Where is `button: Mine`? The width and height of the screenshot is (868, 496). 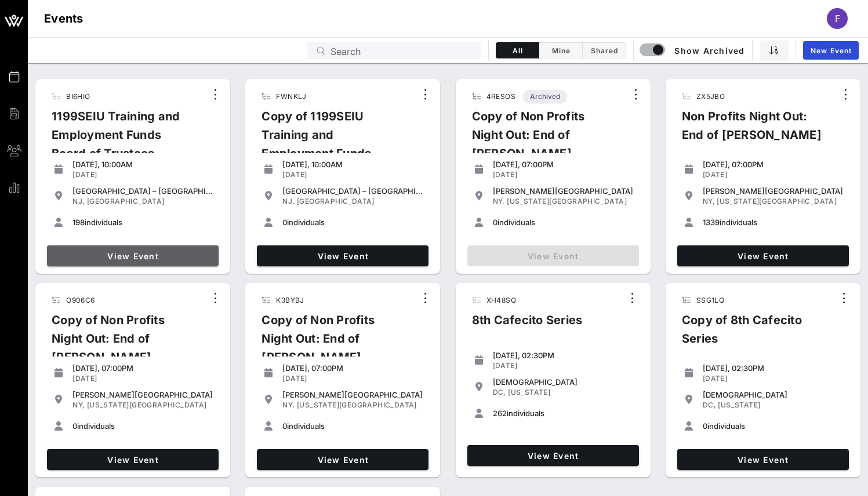 button: Mine is located at coordinates (560, 50).